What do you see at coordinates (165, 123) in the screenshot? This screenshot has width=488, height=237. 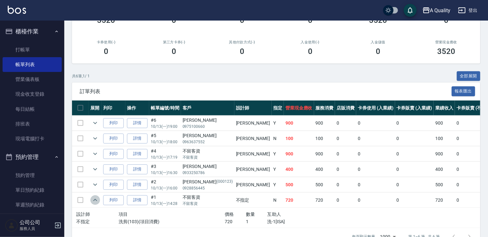 I see `td: #6` at bounding box center [165, 123].